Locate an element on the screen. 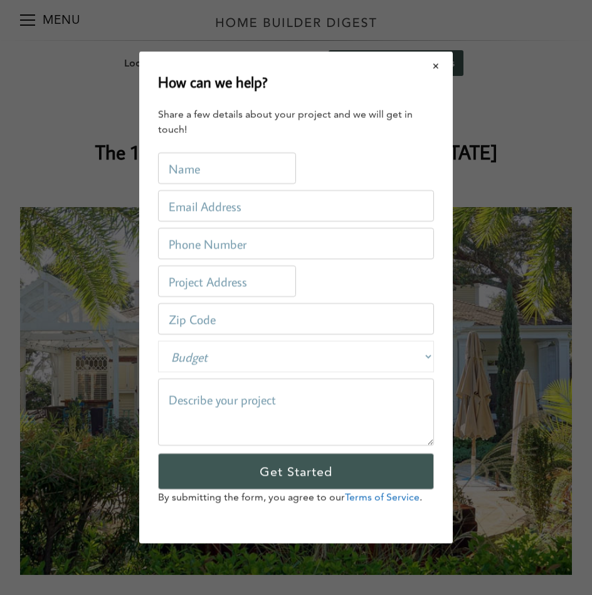  a: Terms of Service is located at coordinates (382, 496).